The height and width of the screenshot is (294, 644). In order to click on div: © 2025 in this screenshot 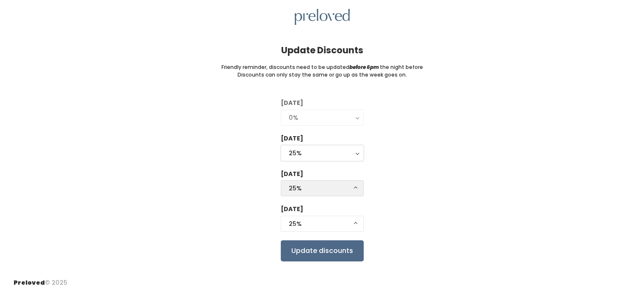, I will do `click(40, 279)`.